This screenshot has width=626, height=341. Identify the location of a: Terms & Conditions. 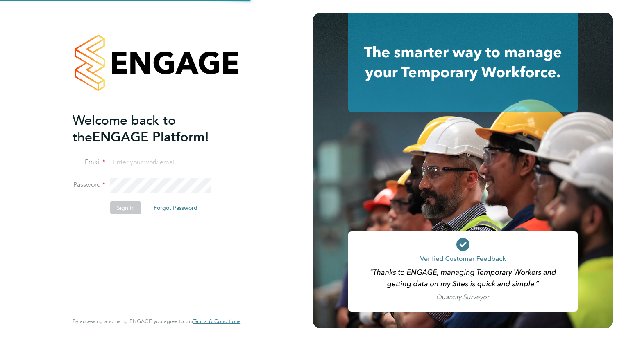
(217, 322).